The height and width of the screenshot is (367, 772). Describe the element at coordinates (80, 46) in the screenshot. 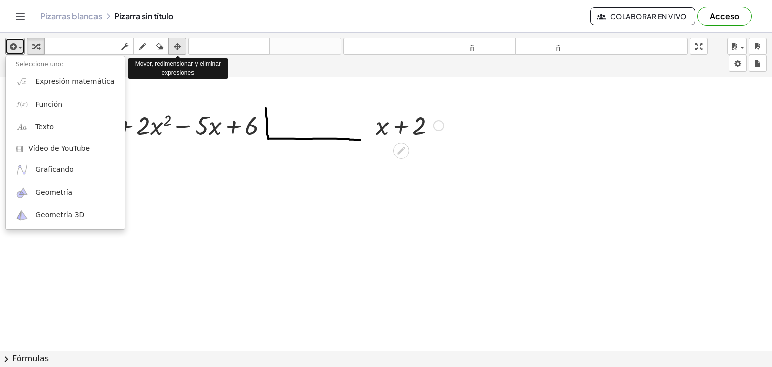

I see `font: teclado` at that location.